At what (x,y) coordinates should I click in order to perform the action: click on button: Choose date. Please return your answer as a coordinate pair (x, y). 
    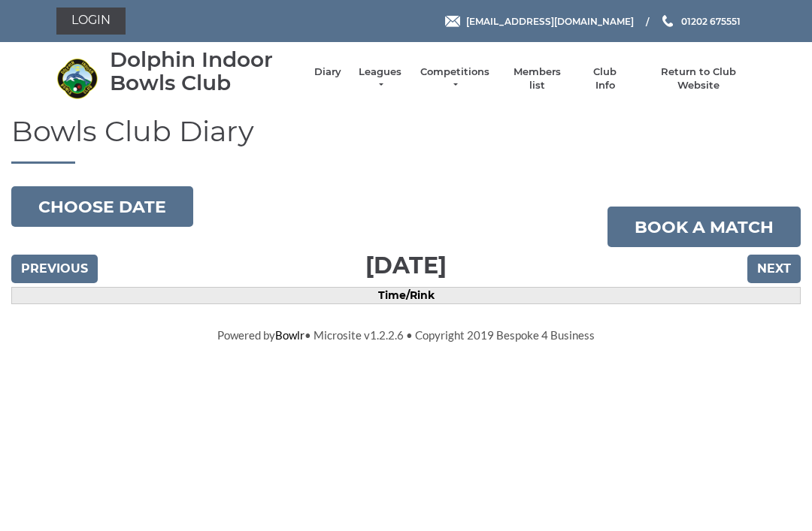
    Looking at the image, I should click on (102, 206).